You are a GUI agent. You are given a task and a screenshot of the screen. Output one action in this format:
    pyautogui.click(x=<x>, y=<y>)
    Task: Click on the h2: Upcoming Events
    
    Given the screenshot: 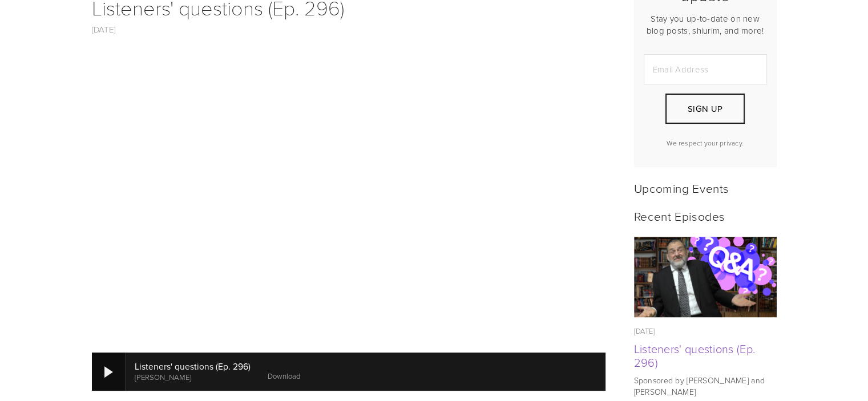 What is the action you would take?
    pyautogui.click(x=705, y=188)
    